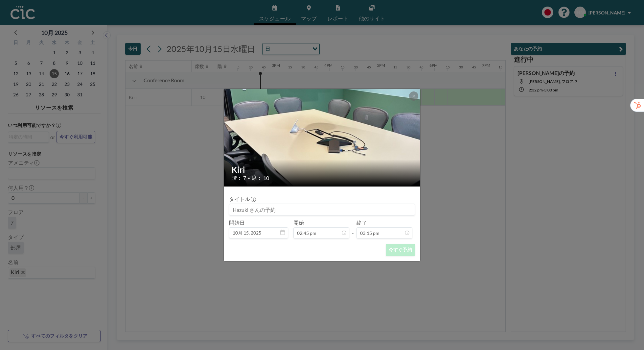 This screenshot has height=350, width=644. I want to click on label: 終了, so click(361, 223).